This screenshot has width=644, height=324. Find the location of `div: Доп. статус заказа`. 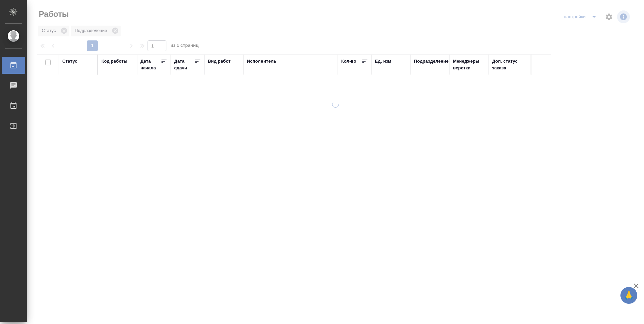

div: Доп. статус заказа is located at coordinates (510, 65).